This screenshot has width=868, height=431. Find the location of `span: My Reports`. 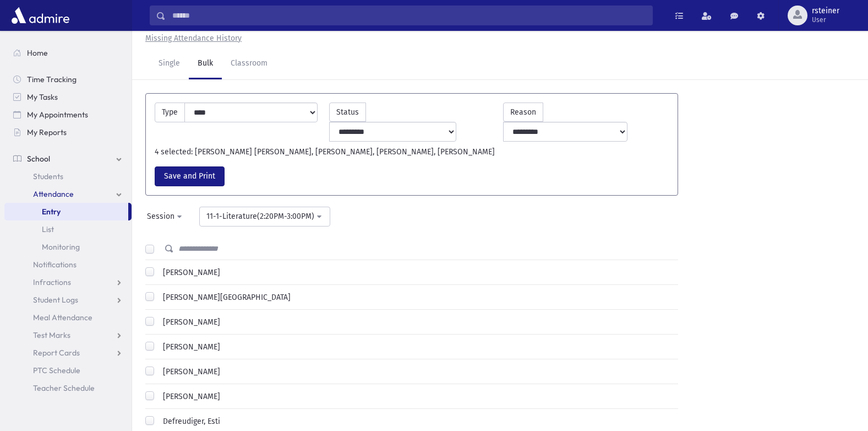

span: My Reports is located at coordinates (46, 132).